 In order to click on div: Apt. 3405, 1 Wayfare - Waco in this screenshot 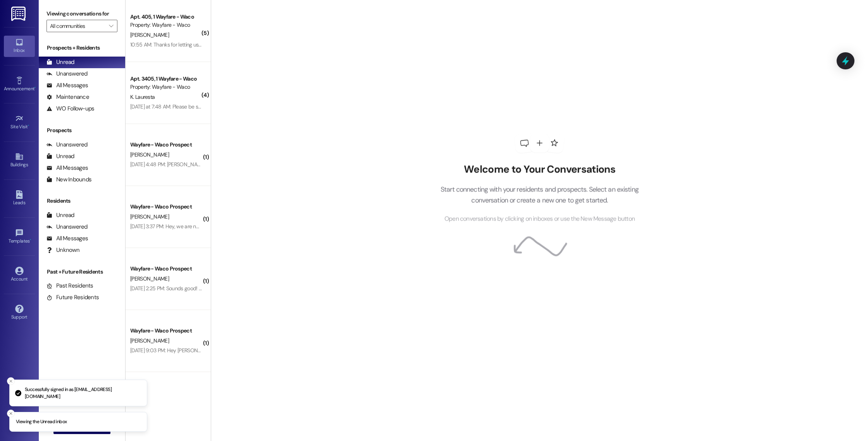, I will do `click(166, 78)`.